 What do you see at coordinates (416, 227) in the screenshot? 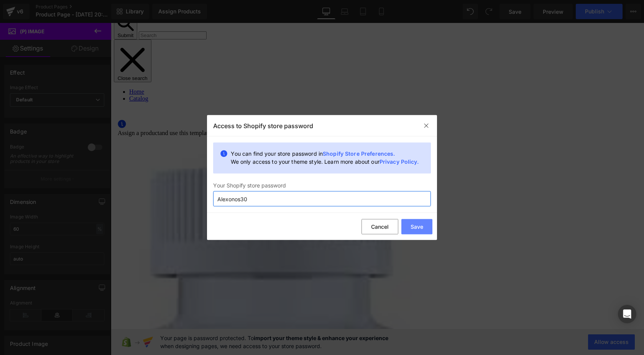
I see `button: Save` at bounding box center [416, 227].